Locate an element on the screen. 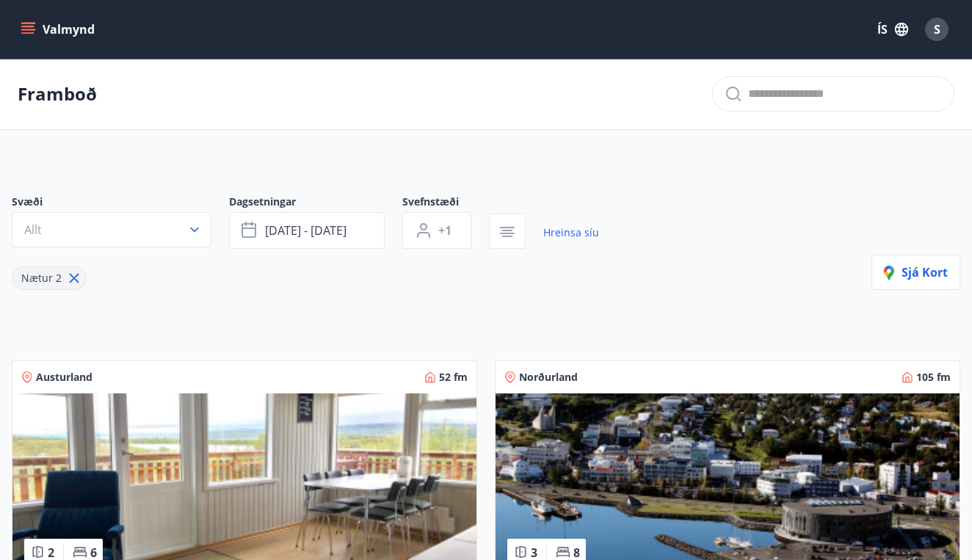 The image size is (972, 560). div: Nætur 2 is located at coordinates (50, 279).